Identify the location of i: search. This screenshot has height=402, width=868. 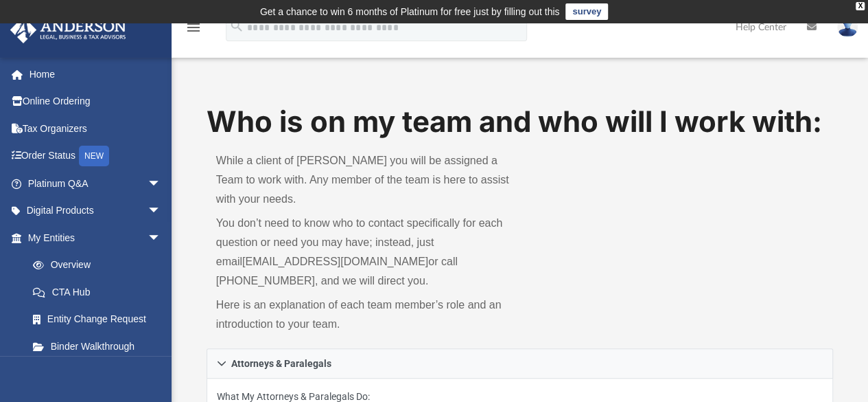
(237, 26).